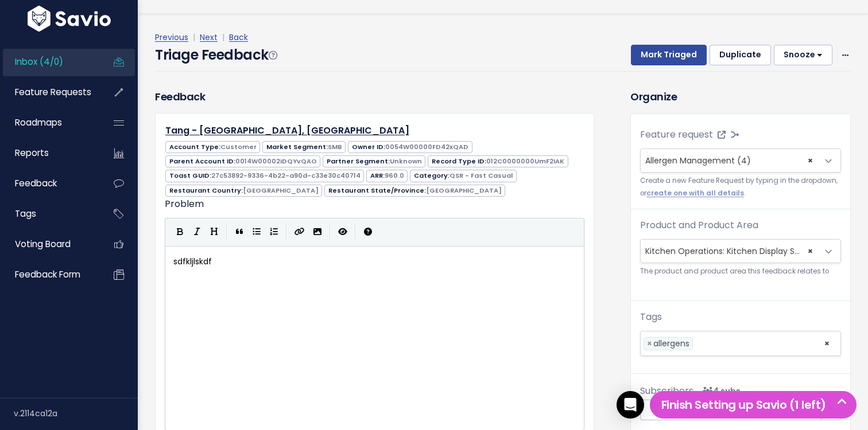  Describe the element at coordinates (39, 122) in the screenshot. I see `span: Roadmaps` at that location.